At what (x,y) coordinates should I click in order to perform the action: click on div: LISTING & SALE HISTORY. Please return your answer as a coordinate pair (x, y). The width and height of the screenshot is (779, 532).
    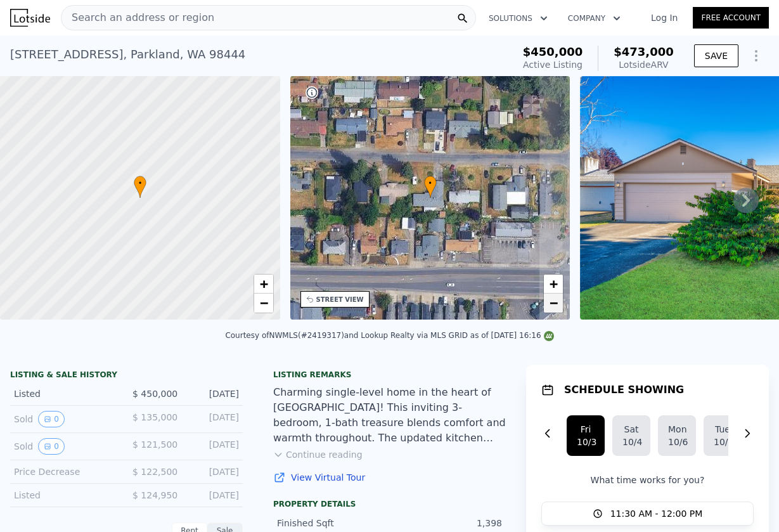
    Looking at the image, I should click on (126, 376).